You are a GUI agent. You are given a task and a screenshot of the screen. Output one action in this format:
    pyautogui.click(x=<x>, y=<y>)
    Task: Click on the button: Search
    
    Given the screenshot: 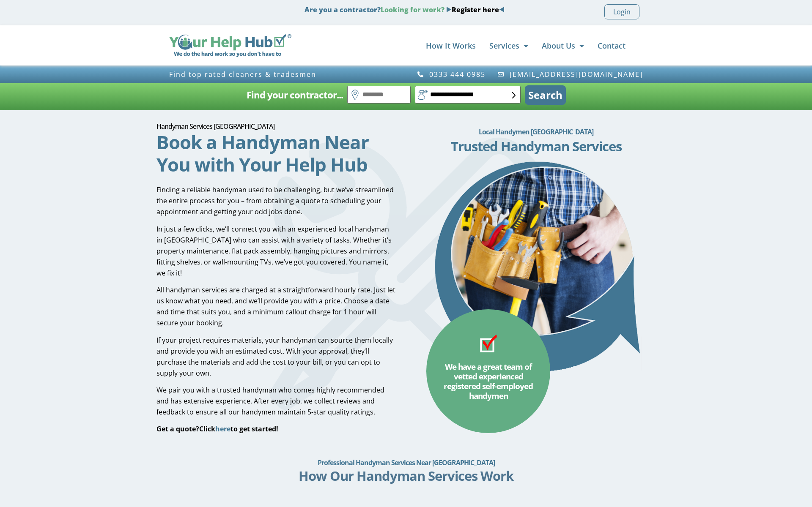 What is the action you would take?
    pyautogui.click(x=545, y=95)
    